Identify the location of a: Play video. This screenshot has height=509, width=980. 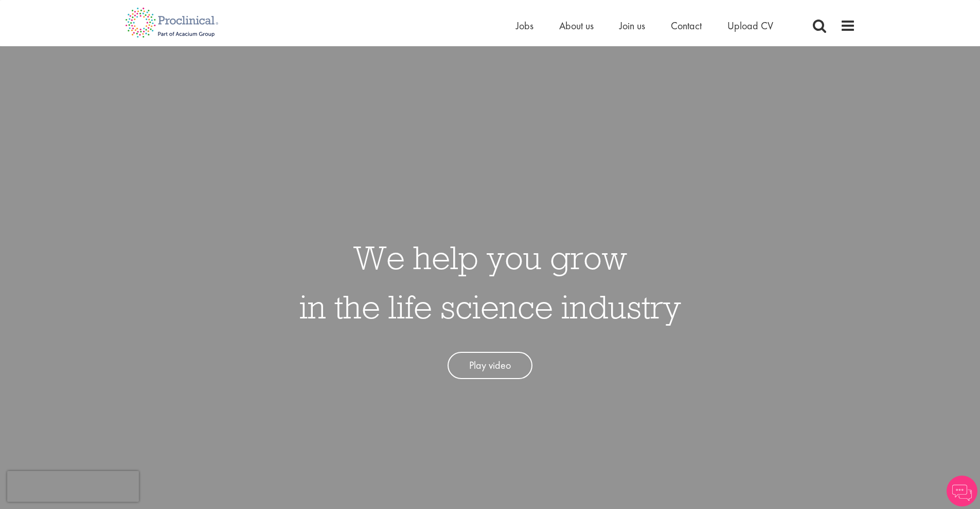
(490, 366).